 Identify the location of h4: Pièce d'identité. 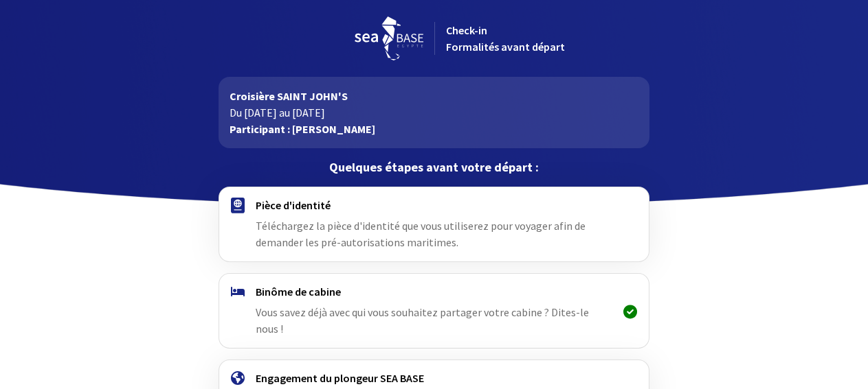
(434, 206).